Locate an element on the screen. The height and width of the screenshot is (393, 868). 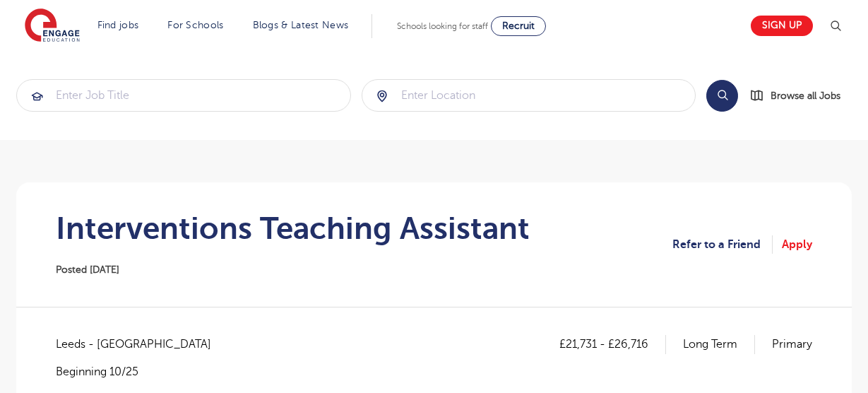
a: Apply is located at coordinates (797, 245).